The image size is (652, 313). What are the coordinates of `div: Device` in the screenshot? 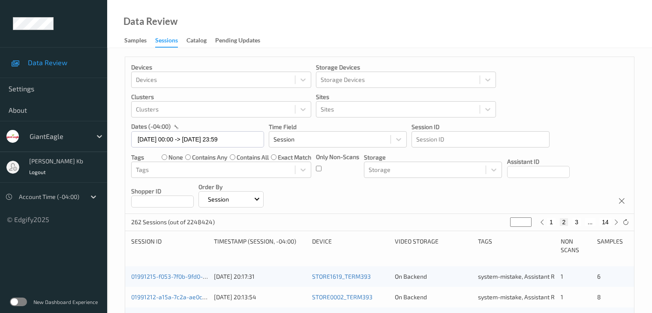 It's located at (350, 246).